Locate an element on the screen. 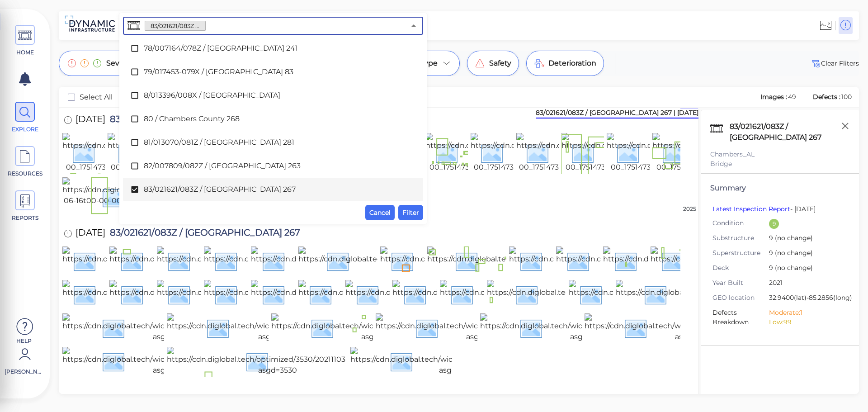  span: Select All is located at coordinates (96, 97).